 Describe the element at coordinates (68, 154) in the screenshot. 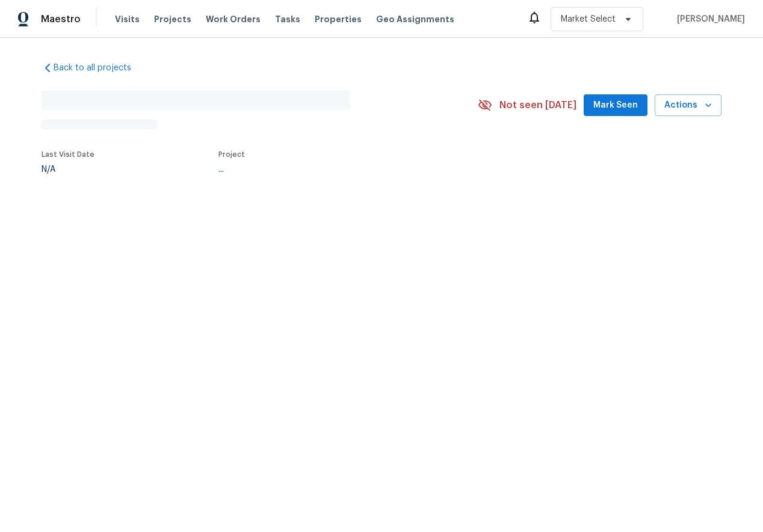

I see `span: Last Visit Date` at that location.